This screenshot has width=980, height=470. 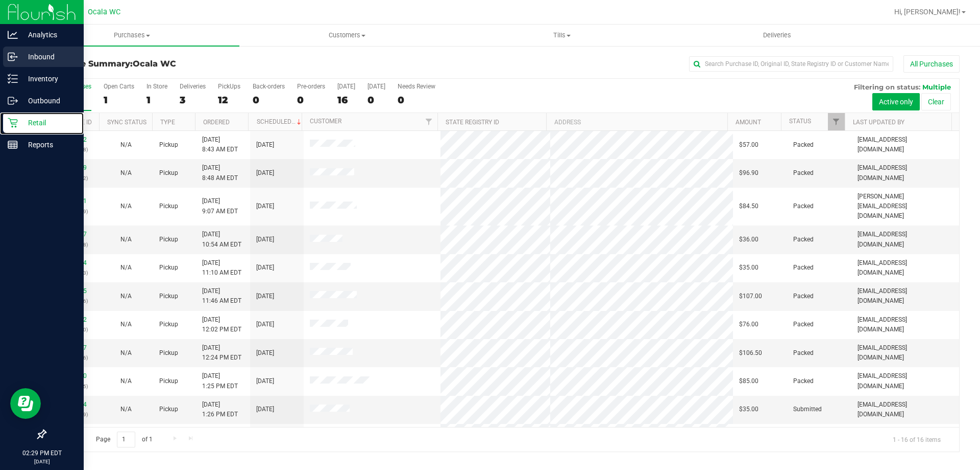 I want to click on a: Status, so click(x=800, y=121).